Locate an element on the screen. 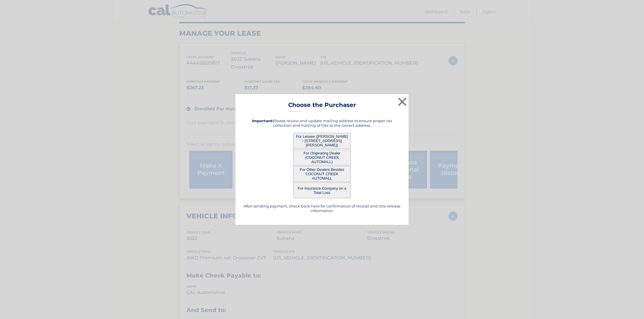 Image resolution: width=644 pixels, height=319 pixels. button: For Other Dealers Besides COCONUT CREEK AUTOMALL is located at coordinates (322, 174).